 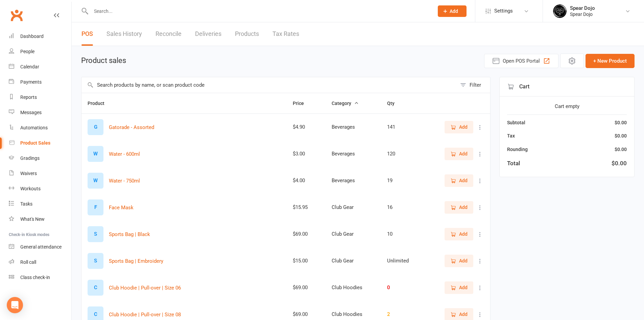 What do you see at coordinates (402, 207) in the screenshot?
I see `div: 16` at bounding box center [402, 207].